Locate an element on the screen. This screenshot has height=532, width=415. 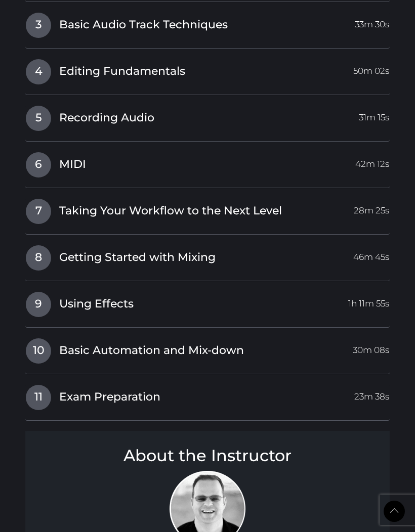
span: Exam Preparation is located at coordinates (110, 397).